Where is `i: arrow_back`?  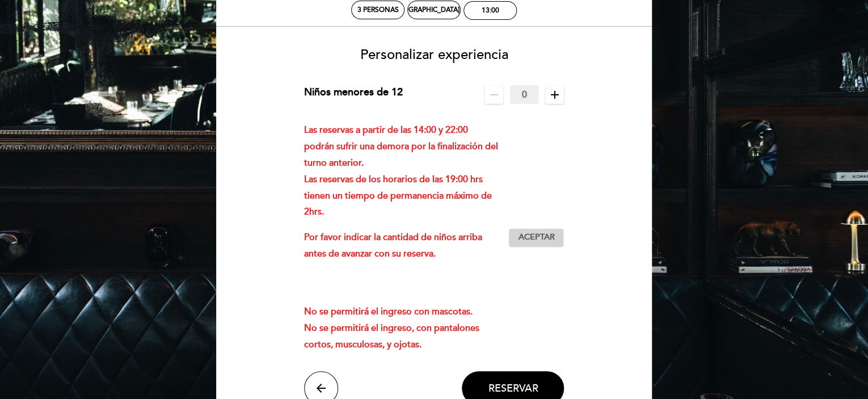
i: arrow_back is located at coordinates (321, 388).